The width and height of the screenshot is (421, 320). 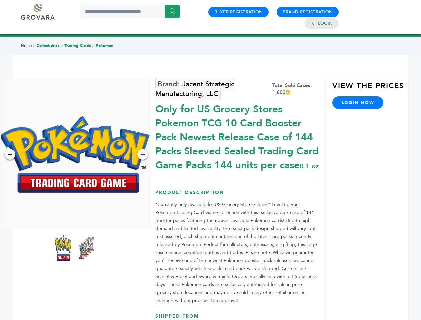 What do you see at coordinates (238, 12) in the screenshot?
I see `a: Buyer Registration` at bounding box center [238, 12].